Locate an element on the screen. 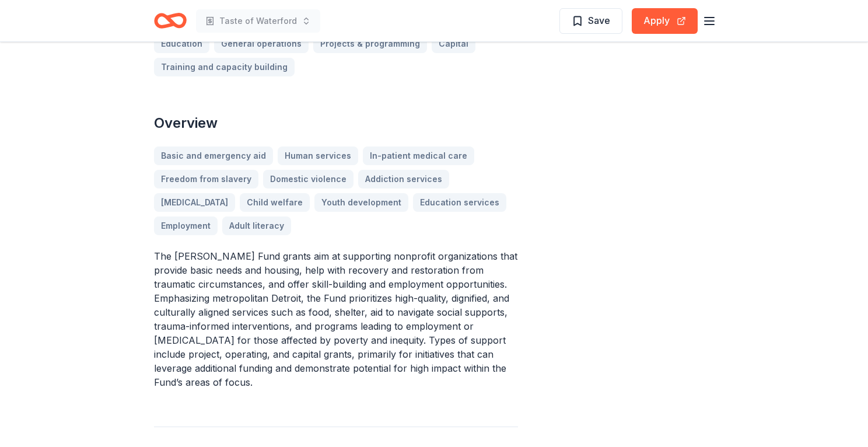 This screenshot has width=868, height=447. a: General operations is located at coordinates (262, 44).